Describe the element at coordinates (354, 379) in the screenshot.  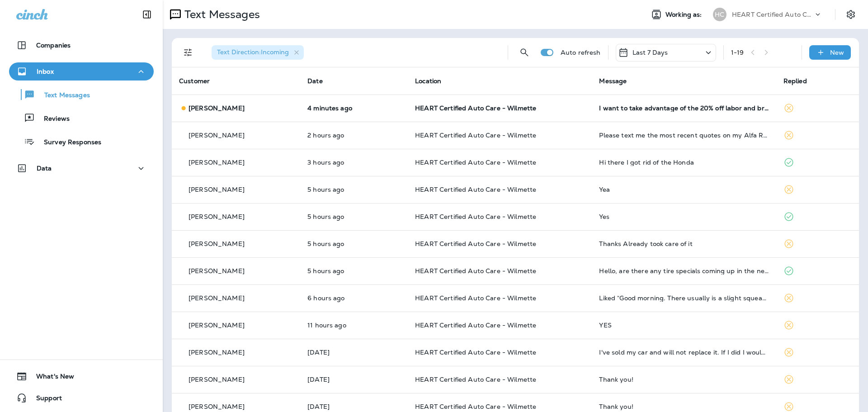
I see `p: Oct 9, 2025 04:57 PM` at that location.